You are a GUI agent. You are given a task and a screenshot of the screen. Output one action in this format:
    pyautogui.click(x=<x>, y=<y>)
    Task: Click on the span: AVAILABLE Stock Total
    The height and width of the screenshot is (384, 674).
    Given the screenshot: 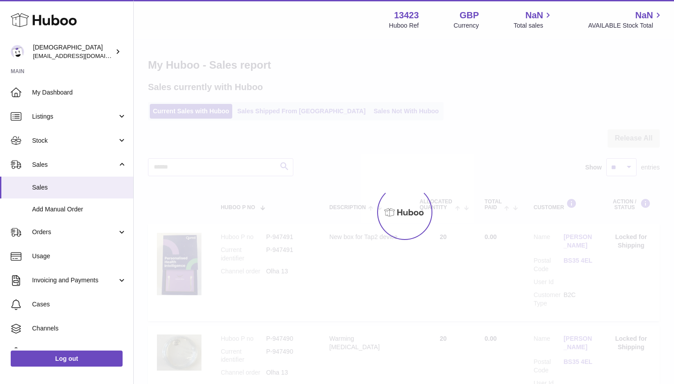 What is the action you would take?
    pyautogui.click(x=625, y=25)
    